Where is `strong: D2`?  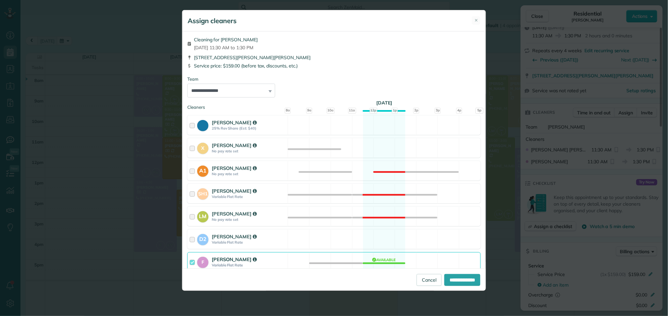 strong: D2 is located at coordinates (203, 238).